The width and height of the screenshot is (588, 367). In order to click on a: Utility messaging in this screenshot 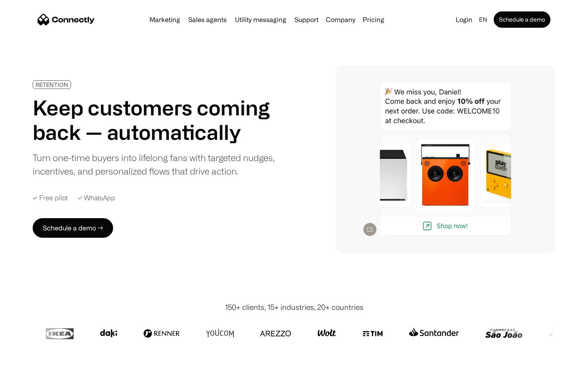, I will do `click(260, 19)`.